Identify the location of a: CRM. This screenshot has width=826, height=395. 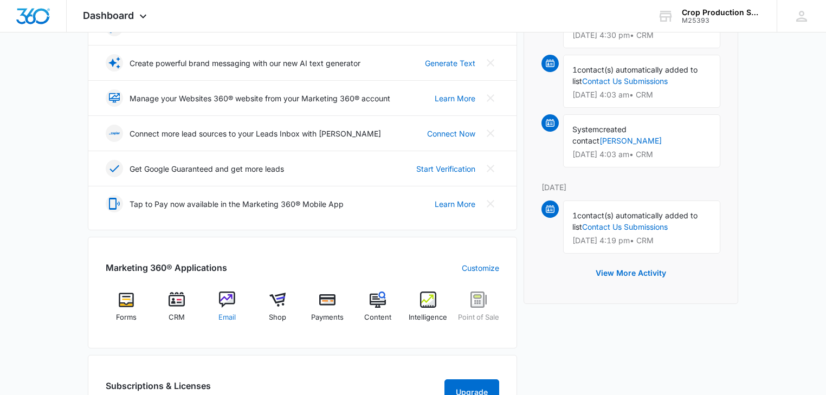
(177, 311).